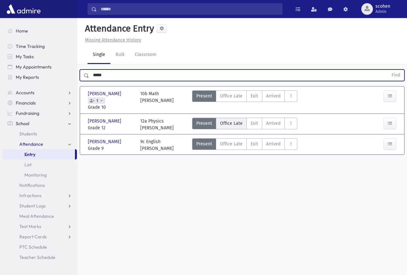  Describe the element at coordinates (40, 237) in the screenshot. I see `a: Report Cards` at that location.